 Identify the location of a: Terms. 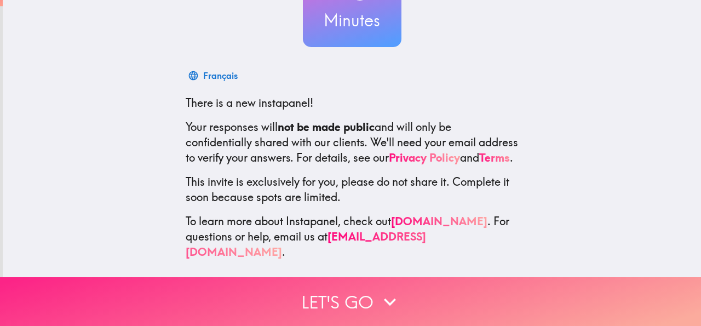
(495, 157).